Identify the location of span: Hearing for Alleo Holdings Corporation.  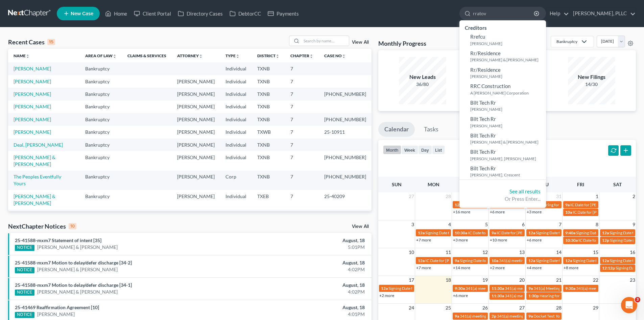
(574, 295).